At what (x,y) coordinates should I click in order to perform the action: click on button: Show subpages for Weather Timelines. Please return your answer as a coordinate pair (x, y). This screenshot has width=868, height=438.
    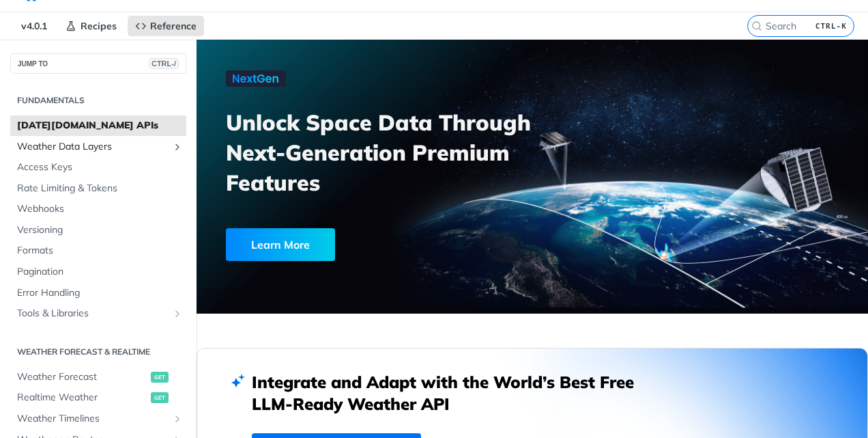
    Looking at the image, I should click on (177, 419).